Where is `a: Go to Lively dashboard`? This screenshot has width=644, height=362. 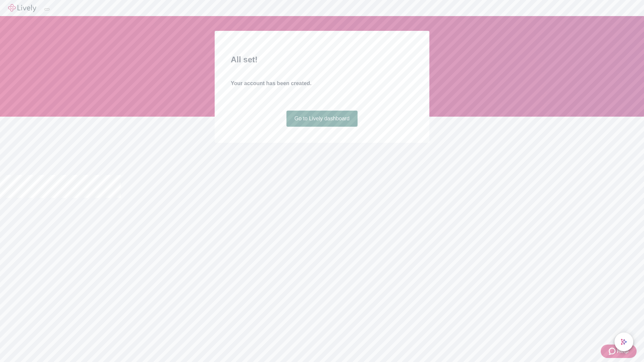 a: Go to Lively dashboard is located at coordinates (322, 118).